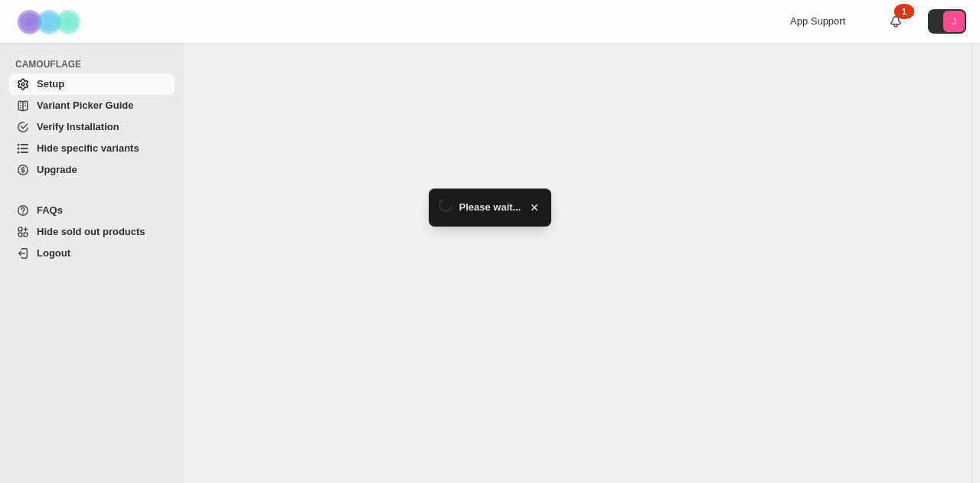 This screenshot has width=980, height=483. Describe the element at coordinates (92, 253) in the screenshot. I see `a: Logout` at that location.